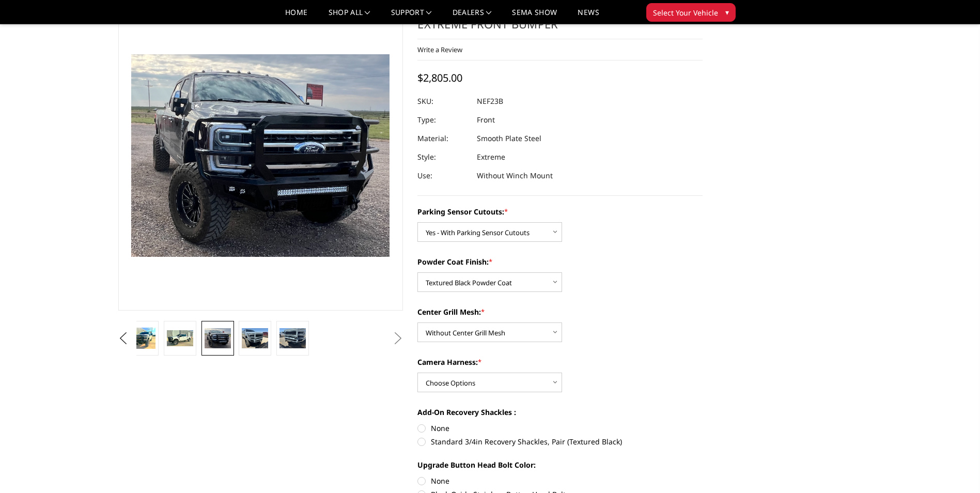 The width and height of the screenshot is (980, 493). What do you see at coordinates (588, 16) in the screenshot?
I see `a: News` at bounding box center [588, 16].